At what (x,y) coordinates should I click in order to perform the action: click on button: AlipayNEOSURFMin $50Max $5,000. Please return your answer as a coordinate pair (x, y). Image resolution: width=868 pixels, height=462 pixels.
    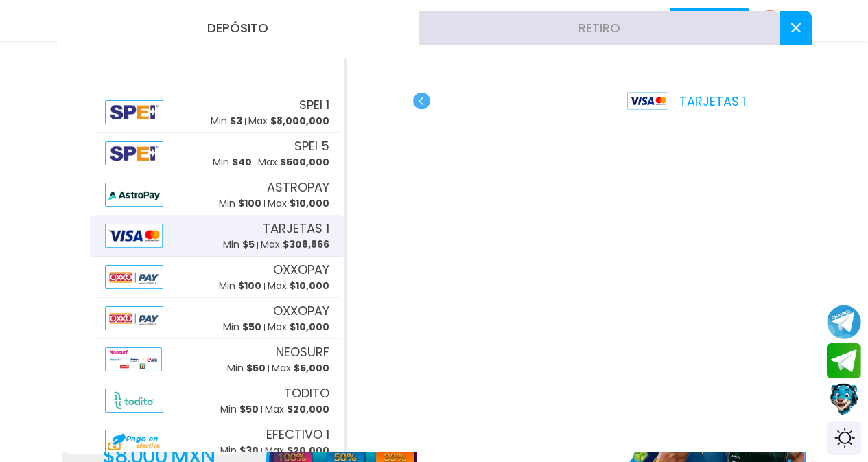
    Looking at the image, I should click on (217, 359).